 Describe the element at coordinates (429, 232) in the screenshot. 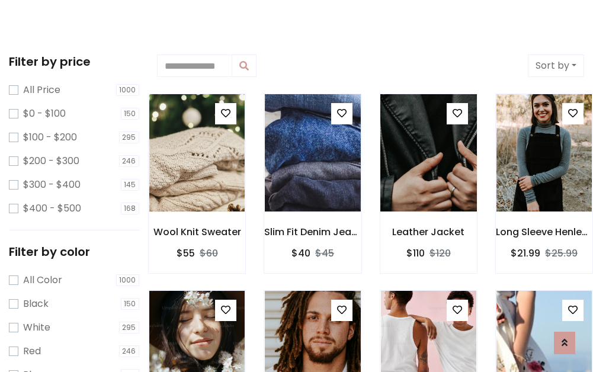

I see `h6: Leather Jacket` at that location.